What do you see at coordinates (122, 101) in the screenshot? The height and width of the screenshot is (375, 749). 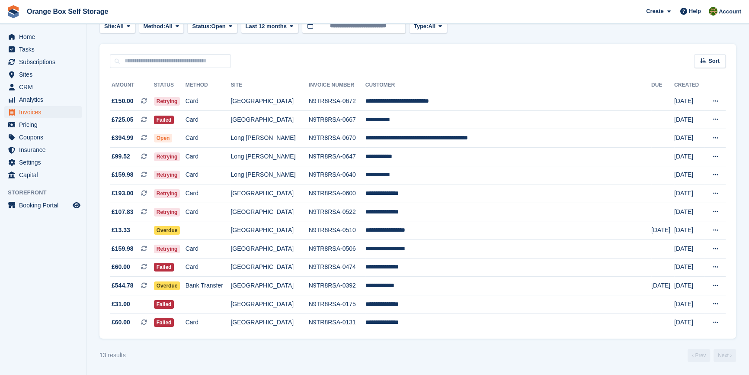 I see `span: £150.00` at bounding box center [122, 101].